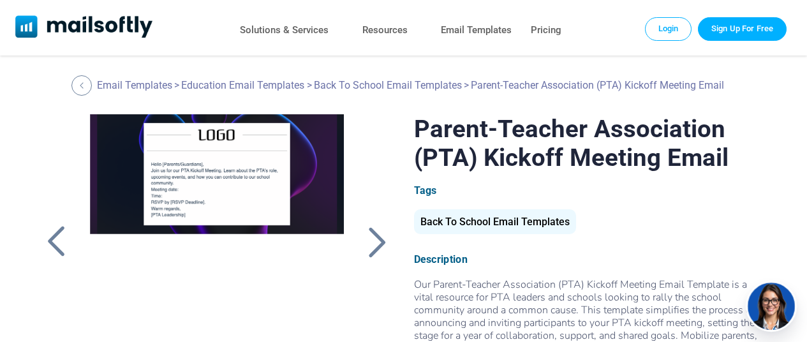 The height and width of the screenshot is (342, 807). I want to click on a: Education Email Templates, so click(242, 85).